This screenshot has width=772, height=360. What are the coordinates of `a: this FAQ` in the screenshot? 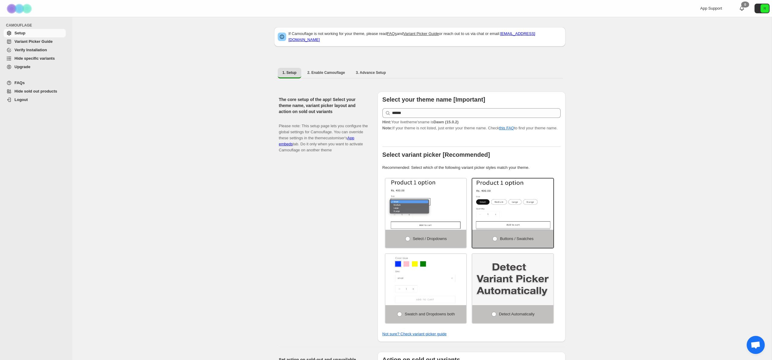 It's located at (507, 128).